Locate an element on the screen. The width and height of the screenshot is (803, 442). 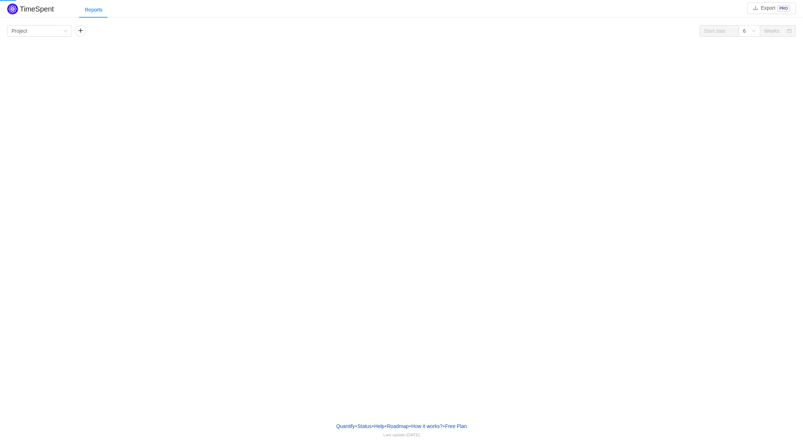
img: Quantify logo is located at coordinates (13, 9).